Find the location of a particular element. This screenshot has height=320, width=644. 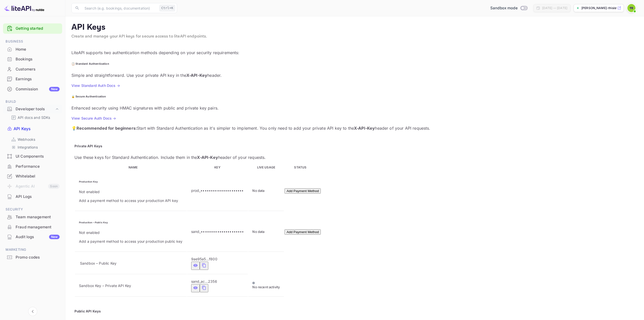

a: API docs and SDKs is located at coordinates (35, 117).